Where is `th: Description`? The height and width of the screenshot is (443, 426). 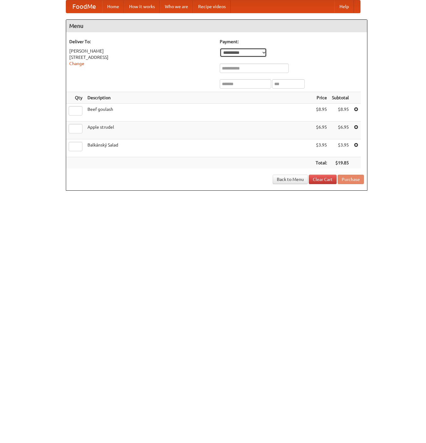 th: Description is located at coordinates (199, 98).